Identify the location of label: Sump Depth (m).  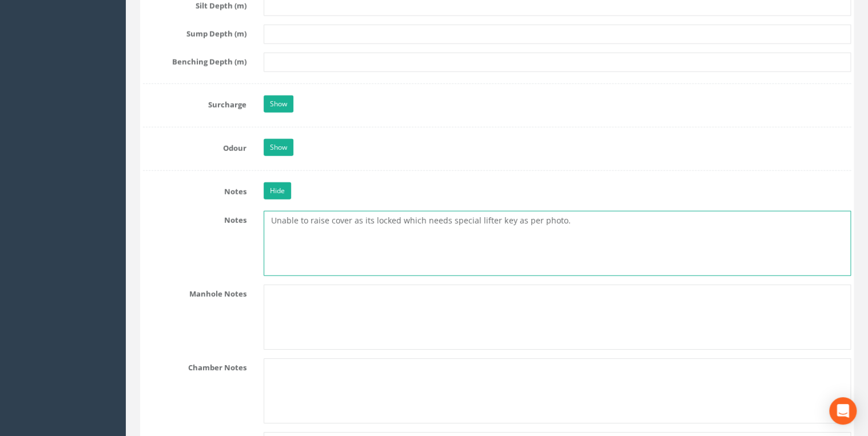
(194, 32).